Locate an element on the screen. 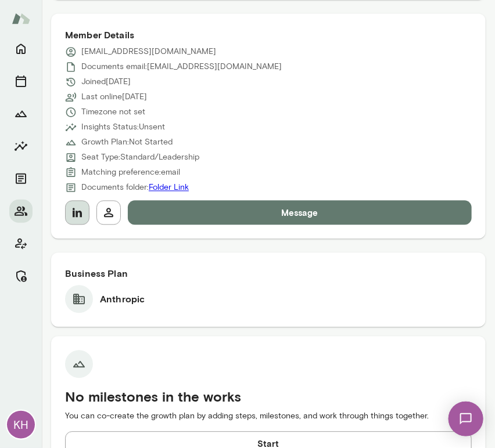  h5: No milestones in the works is located at coordinates (268, 396).